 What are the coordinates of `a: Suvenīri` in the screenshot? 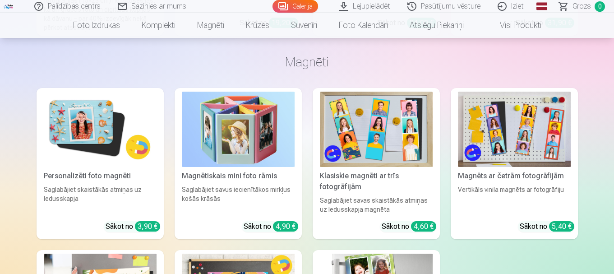 It's located at (304, 25).